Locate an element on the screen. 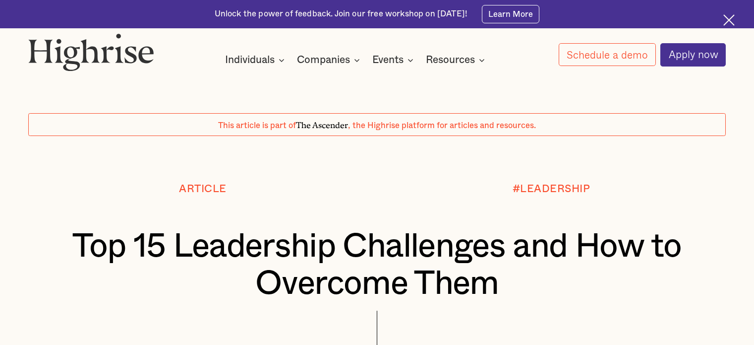 The height and width of the screenshot is (345, 754). span: The Ascender is located at coordinates (322, 123).